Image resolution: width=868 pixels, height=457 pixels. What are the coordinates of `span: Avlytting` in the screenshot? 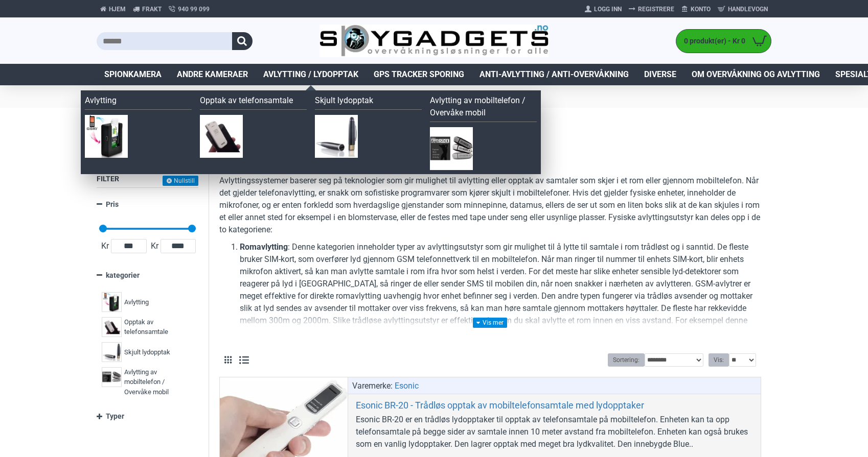 It's located at (137, 302).